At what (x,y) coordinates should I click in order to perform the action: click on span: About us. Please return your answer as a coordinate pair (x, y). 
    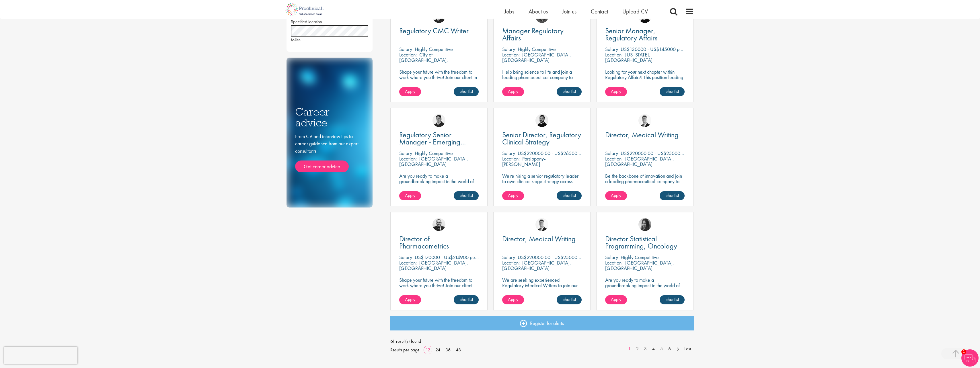
    Looking at the image, I should click on (538, 11).